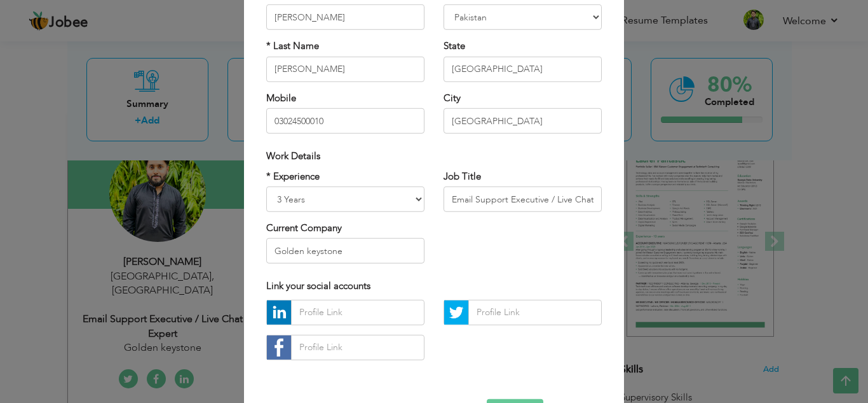  What do you see at coordinates (452, 98) in the screenshot?
I see `label: City` at bounding box center [452, 98].